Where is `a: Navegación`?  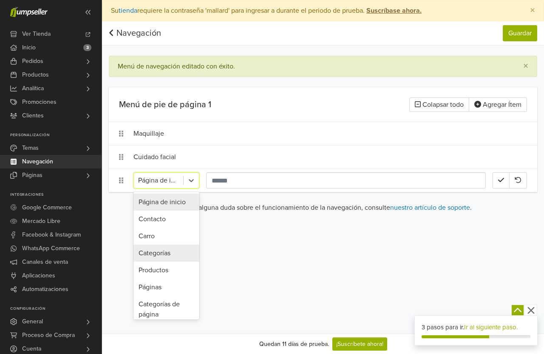
a: Navegación is located at coordinates (135, 33).